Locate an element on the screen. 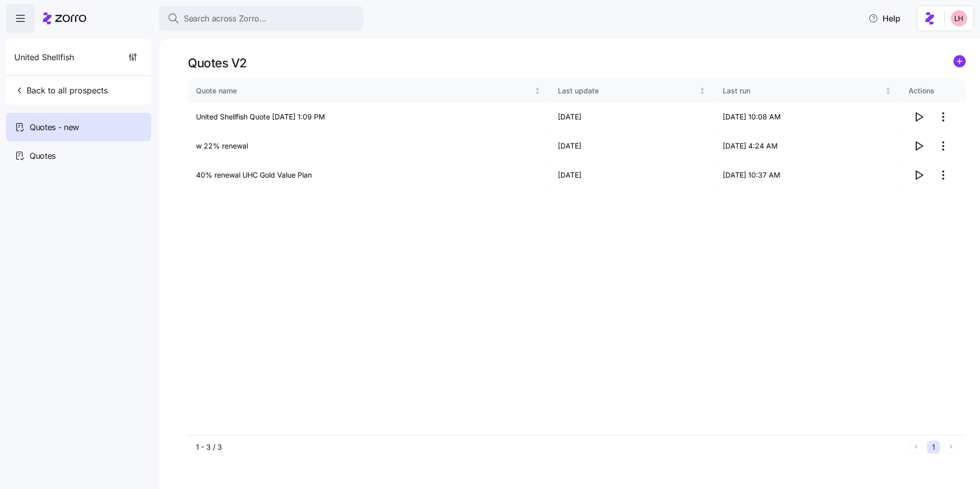  th: Quote nameNot sorted is located at coordinates (368, 91).